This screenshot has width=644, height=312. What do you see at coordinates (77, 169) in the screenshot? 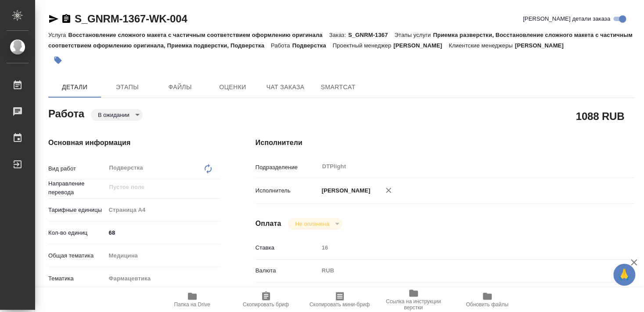
I see `p: Вид работ` at bounding box center [77, 169].